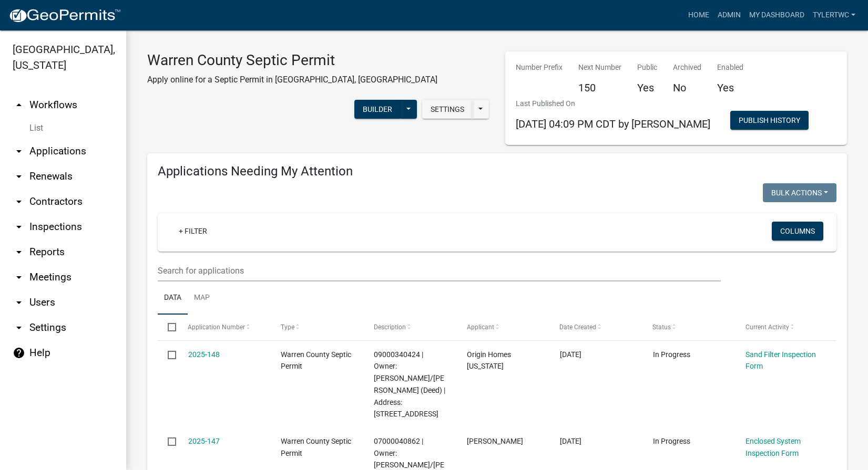 This screenshot has width=868, height=470. I want to click on datatable-header-cell: Current Activity, so click(782, 327).